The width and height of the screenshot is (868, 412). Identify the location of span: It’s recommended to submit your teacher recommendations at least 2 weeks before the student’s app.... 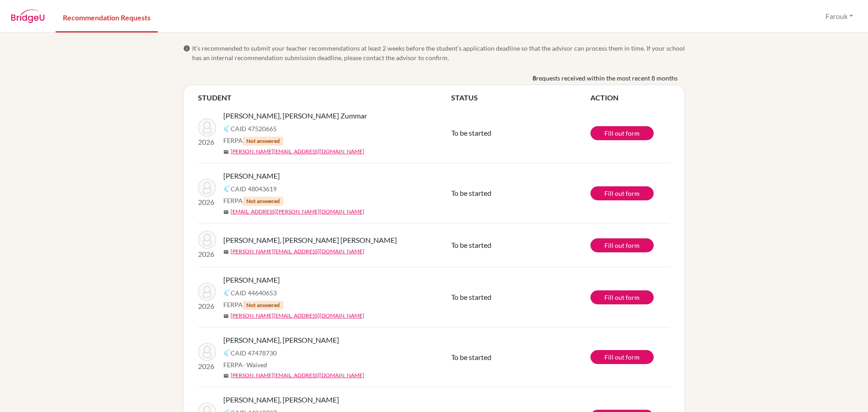
(439, 53).